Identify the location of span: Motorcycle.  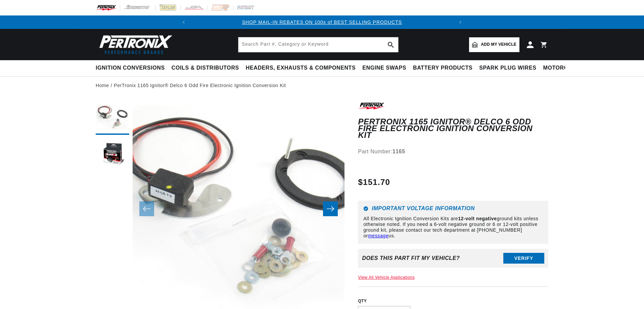
(563, 68).